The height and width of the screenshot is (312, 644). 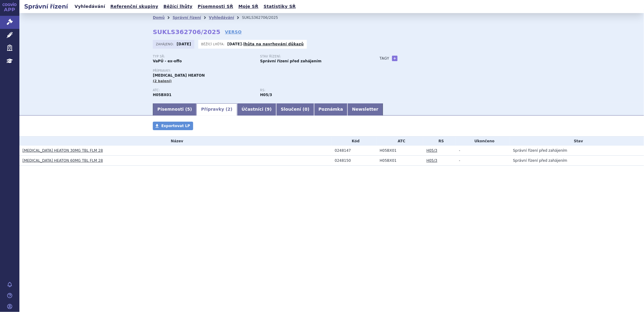 What do you see at coordinates (162, 95) in the screenshot?
I see `strong: CINAKALCET` at bounding box center [162, 95].